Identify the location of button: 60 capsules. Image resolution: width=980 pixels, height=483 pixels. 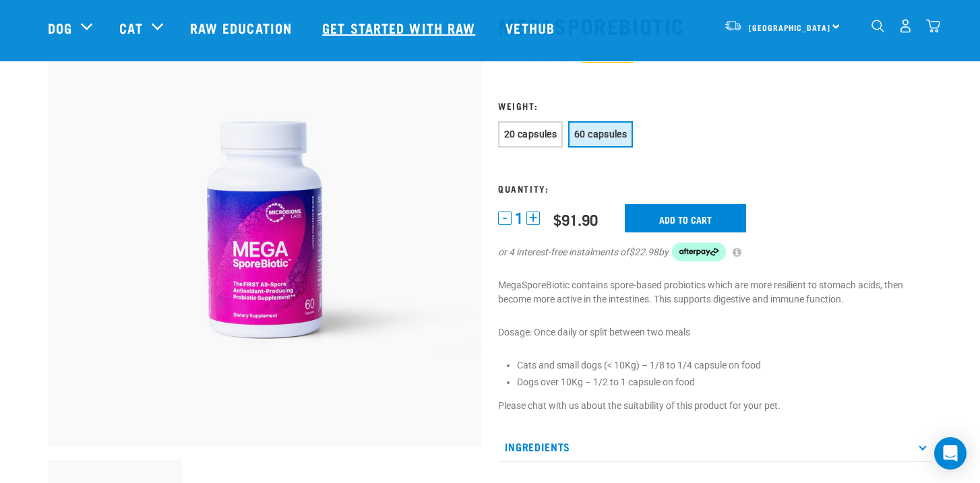
(600, 134).